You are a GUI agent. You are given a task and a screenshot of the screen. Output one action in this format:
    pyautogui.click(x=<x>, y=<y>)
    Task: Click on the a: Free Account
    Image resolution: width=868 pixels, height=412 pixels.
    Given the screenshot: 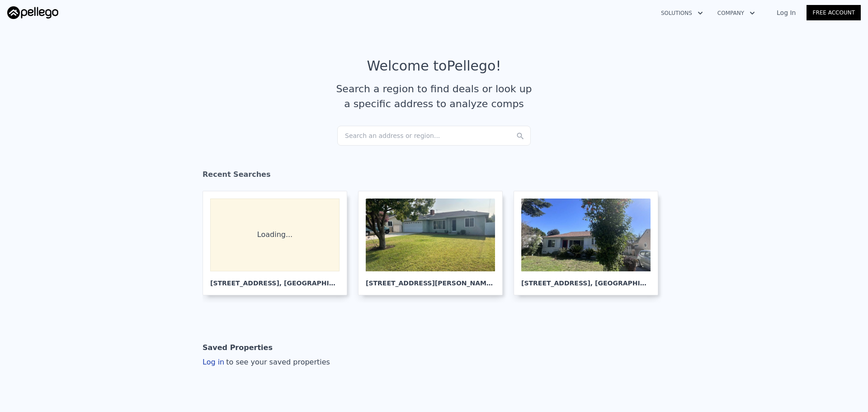 What is the action you would take?
    pyautogui.click(x=834, y=12)
    